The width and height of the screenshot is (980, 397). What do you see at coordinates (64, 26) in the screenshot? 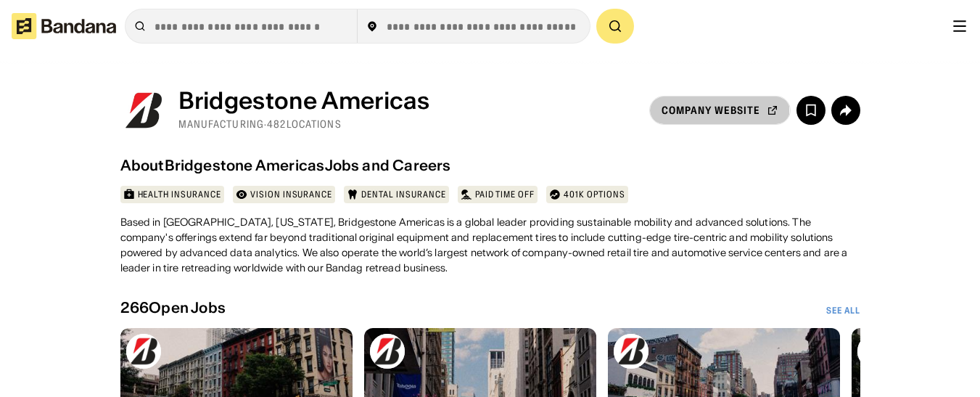
I see `img: Bandana logotype` at bounding box center [64, 26].